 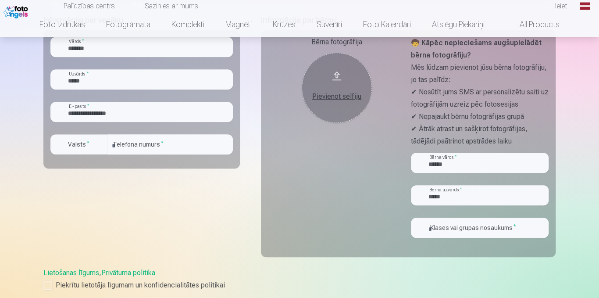 What do you see at coordinates (337, 88) in the screenshot?
I see `button: Pievienot selfiju` at bounding box center [337, 88].